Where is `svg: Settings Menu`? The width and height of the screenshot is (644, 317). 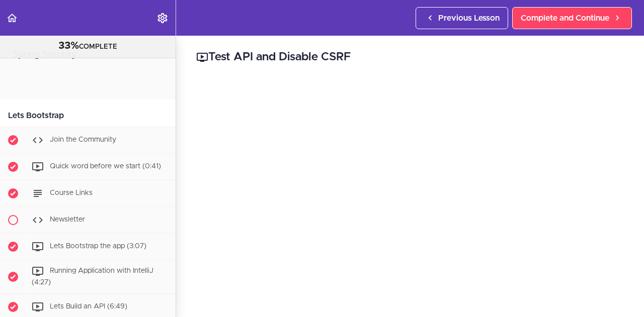 svg: Settings Menu is located at coordinates (162, 18).